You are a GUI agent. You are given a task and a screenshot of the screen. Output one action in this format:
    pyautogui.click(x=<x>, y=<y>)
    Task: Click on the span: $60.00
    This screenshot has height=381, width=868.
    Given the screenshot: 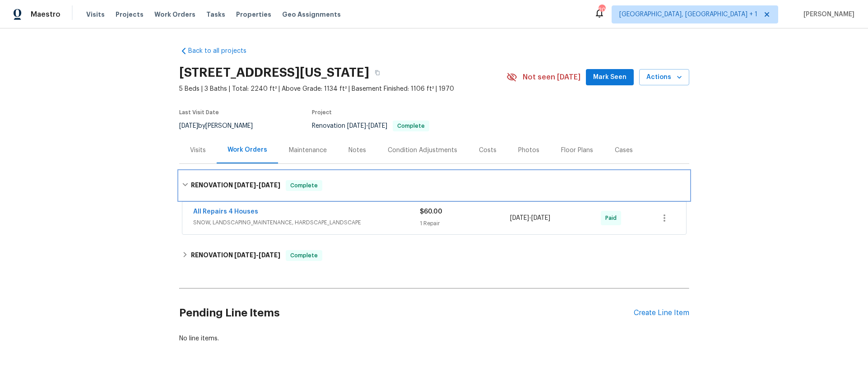 What is the action you would take?
    pyautogui.click(x=431, y=212)
    